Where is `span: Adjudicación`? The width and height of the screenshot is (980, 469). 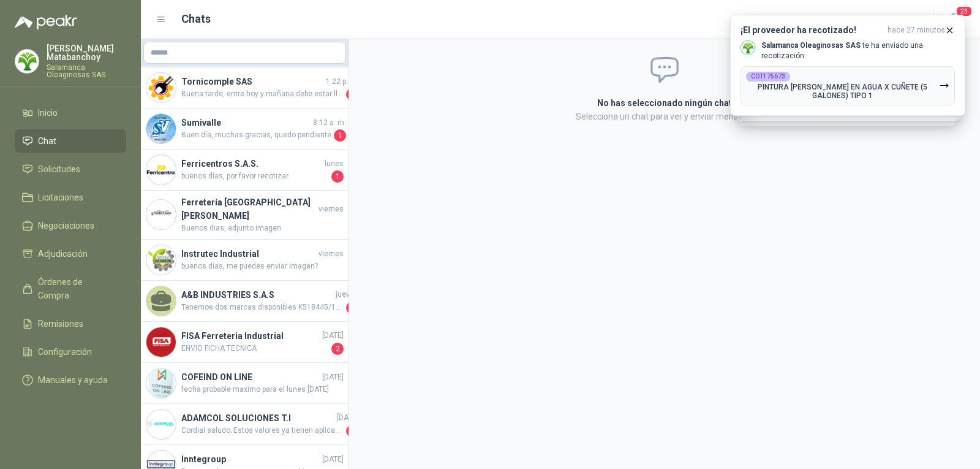
span: Adjudicación is located at coordinates (63, 254).